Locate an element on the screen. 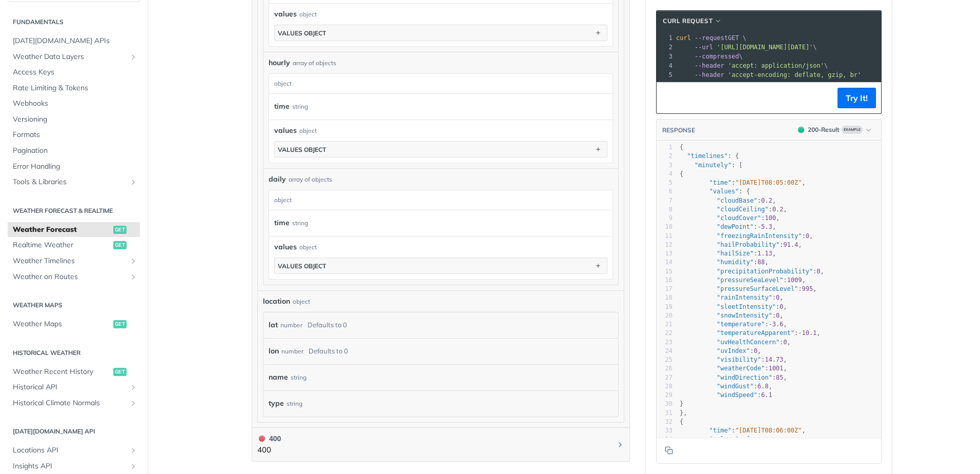 The height and width of the screenshot is (474, 980). span: "minutely" is located at coordinates (713, 165).